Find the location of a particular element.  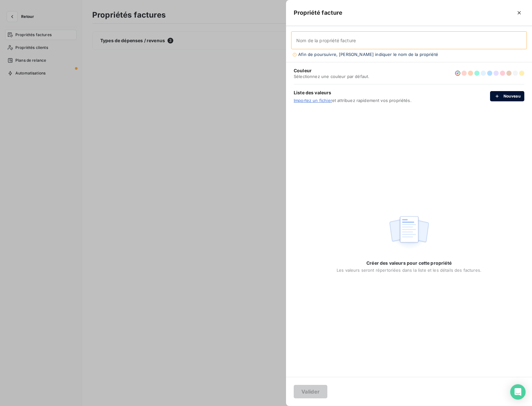

span: Couleur is located at coordinates (331, 71).